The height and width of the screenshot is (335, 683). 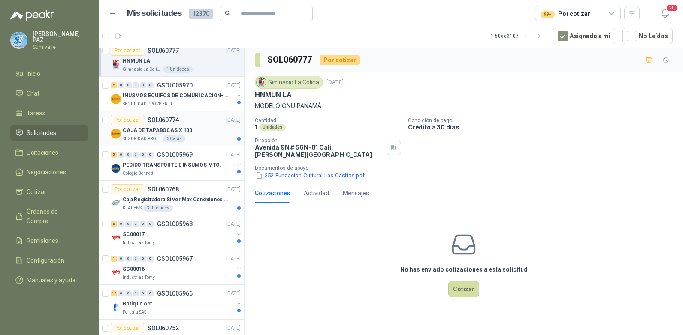 What do you see at coordinates (163, 51) in the screenshot?
I see `p: SOL060777` at bounding box center [163, 51].